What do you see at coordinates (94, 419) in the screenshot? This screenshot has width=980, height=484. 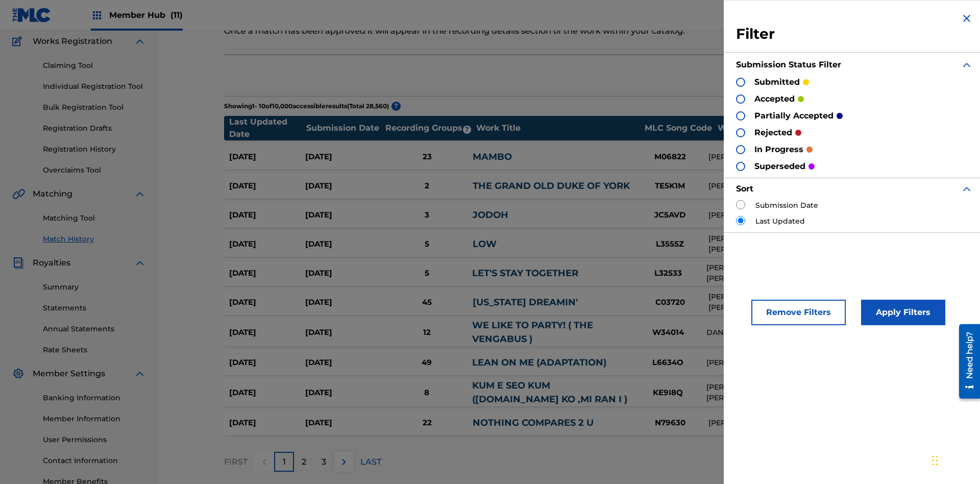 I see `a: Member Information` at bounding box center [94, 419].